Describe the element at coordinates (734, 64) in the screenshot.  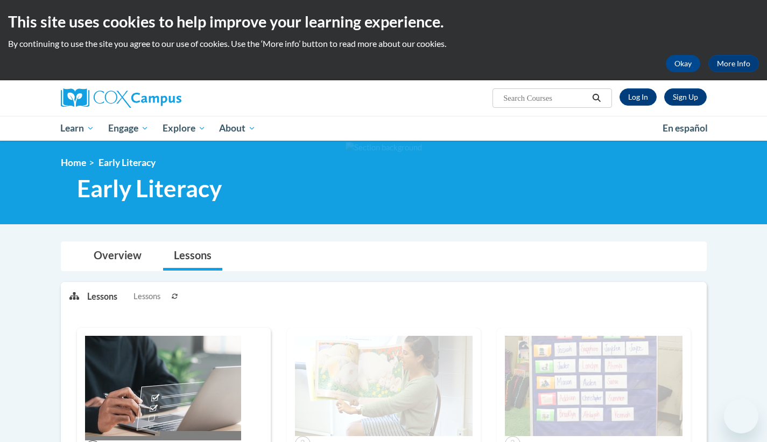
I see `a: More Info` at that location.